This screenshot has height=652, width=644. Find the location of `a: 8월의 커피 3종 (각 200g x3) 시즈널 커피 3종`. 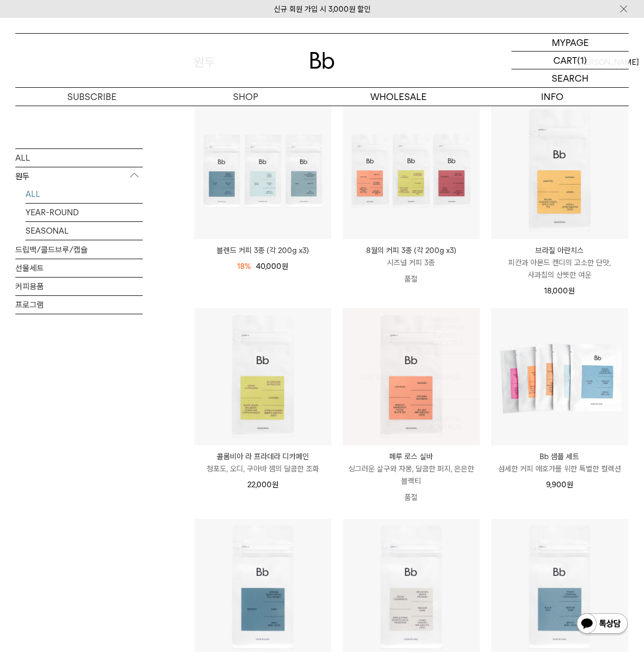

a: 8월의 커피 3종 (각 200g x3) 시즈널 커피 3종 is located at coordinates (411, 257).